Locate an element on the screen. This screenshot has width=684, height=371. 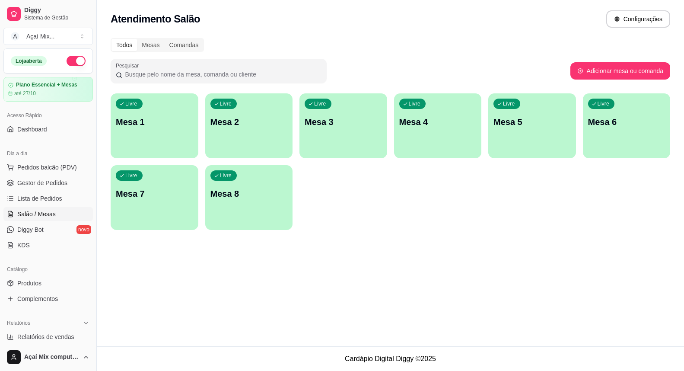
a: Complementos is located at coordinates (48, 299).